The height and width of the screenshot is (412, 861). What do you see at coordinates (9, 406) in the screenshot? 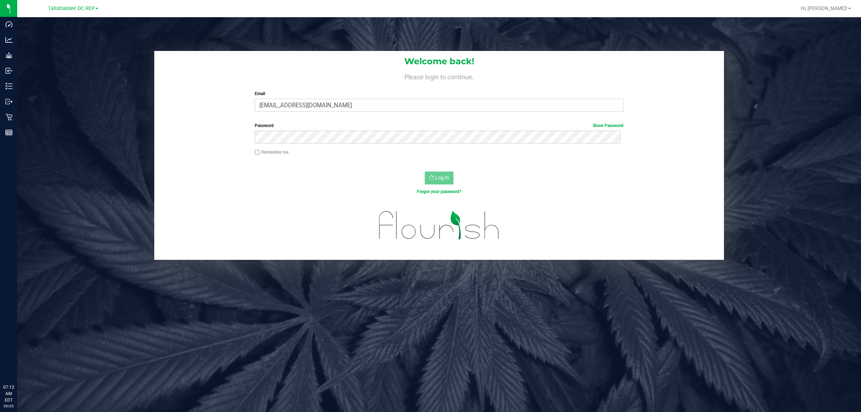
I see `p: 09/25` at bounding box center [9, 406].